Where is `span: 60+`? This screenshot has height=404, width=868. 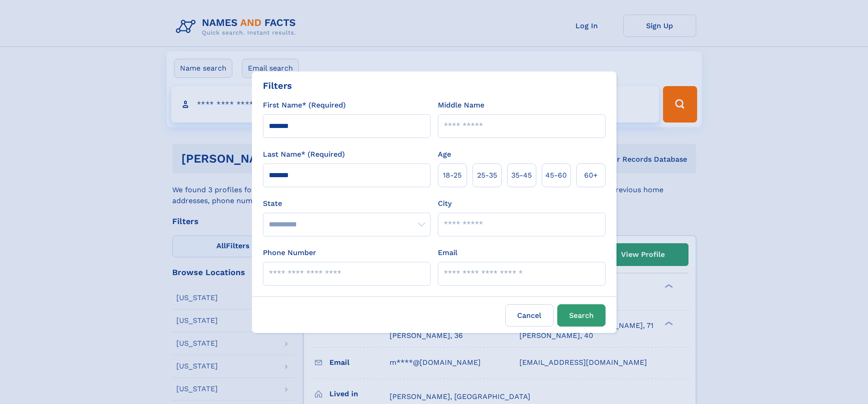
span: 60+ is located at coordinates (591, 175).